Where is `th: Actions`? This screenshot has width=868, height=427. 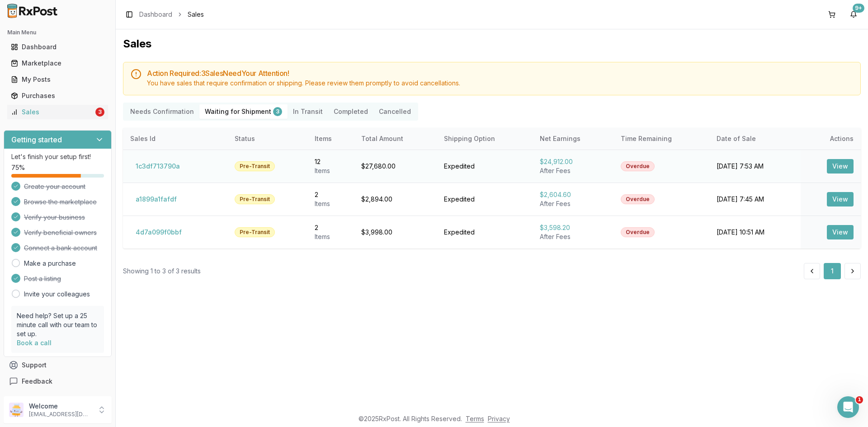
th: Actions is located at coordinates (830, 139).